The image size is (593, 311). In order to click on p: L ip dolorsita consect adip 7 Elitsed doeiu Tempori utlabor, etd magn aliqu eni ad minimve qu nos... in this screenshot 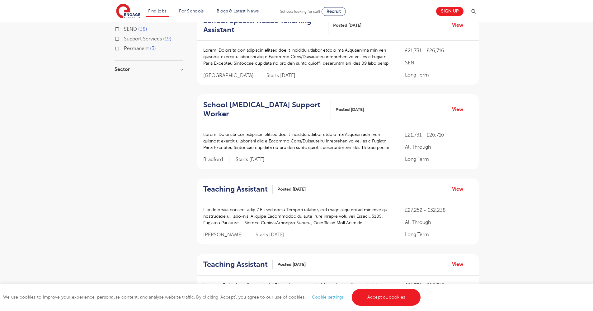, I will do `click(298, 216)`.